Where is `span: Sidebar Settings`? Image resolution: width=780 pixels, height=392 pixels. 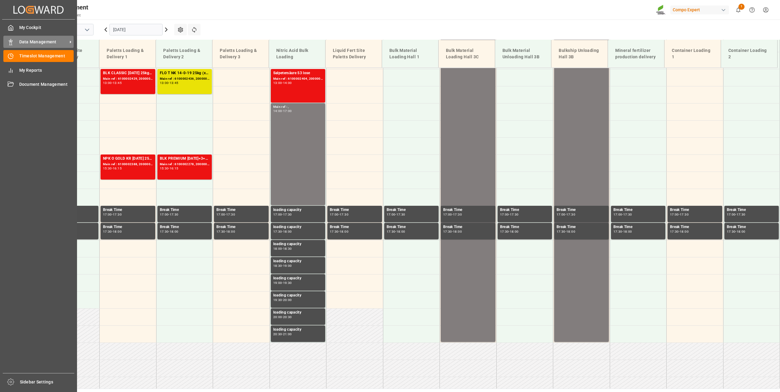 span: Sidebar Settings is located at coordinates (47, 382).